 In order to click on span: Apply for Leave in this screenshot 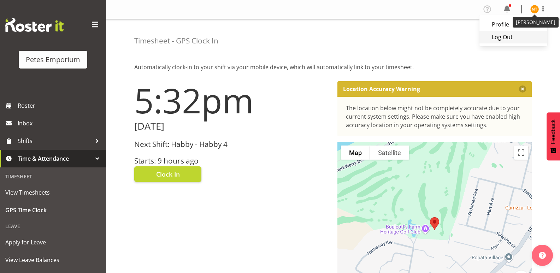, I will do `click(53, 242)`.